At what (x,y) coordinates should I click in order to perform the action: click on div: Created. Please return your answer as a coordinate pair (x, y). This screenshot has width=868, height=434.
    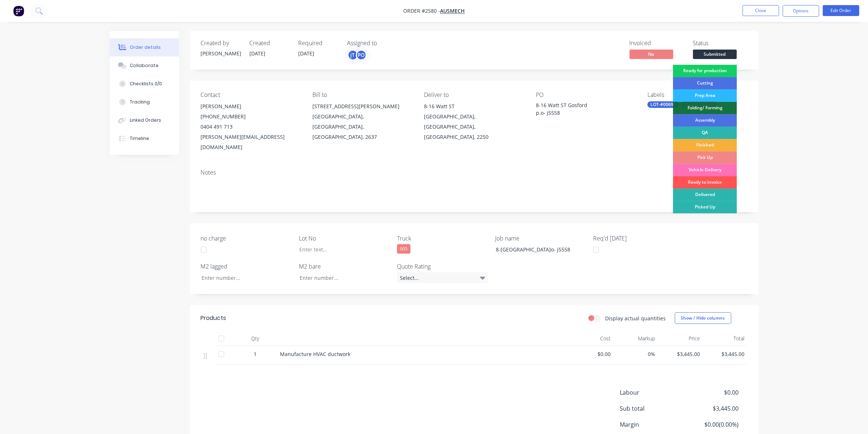
    Looking at the image, I should click on (269, 43).